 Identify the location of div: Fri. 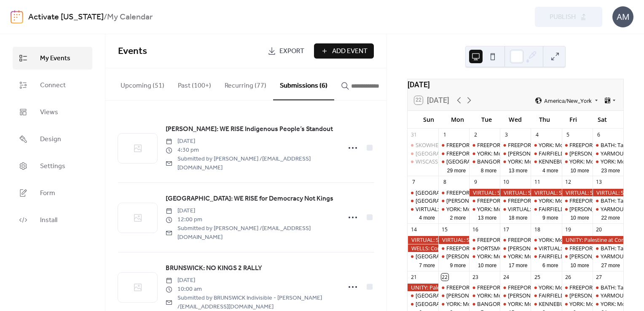
(573, 119).